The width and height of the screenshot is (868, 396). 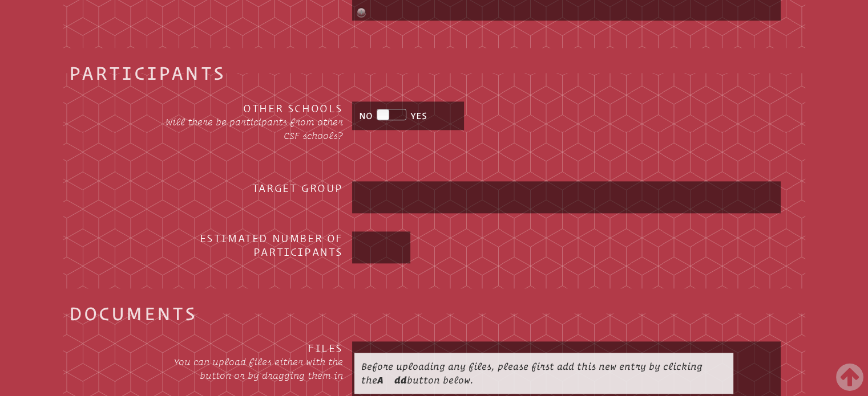 I want to click on h3: Files, so click(x=251, y=349).